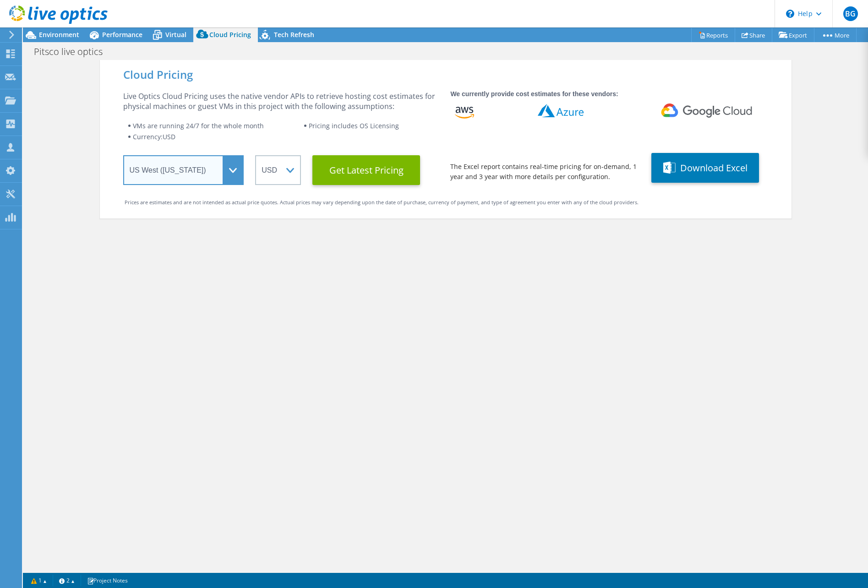  I want to click on div: Prices are estimates and are not intended as actual price quotes. Actual prices may vary dependin..., so click(446, 203).